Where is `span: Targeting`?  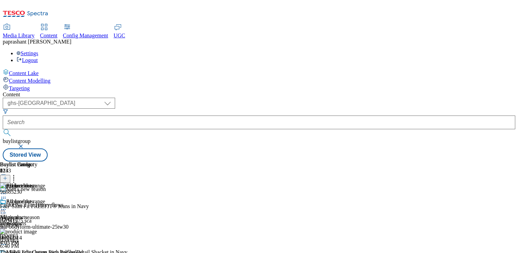 span: Targeting is located at coordinates (19, 88).